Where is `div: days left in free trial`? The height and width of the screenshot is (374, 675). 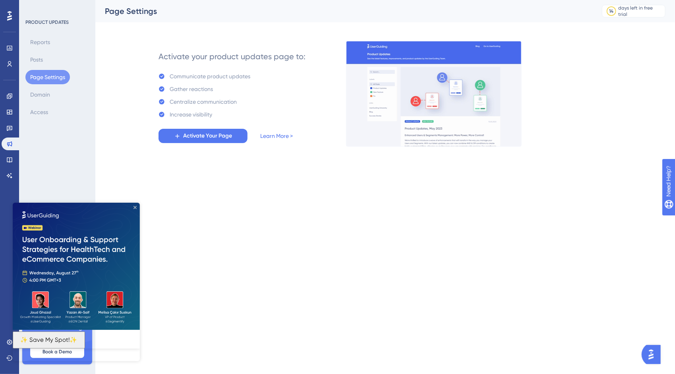 div: days left in free trial is located at coordinates (640, 11).